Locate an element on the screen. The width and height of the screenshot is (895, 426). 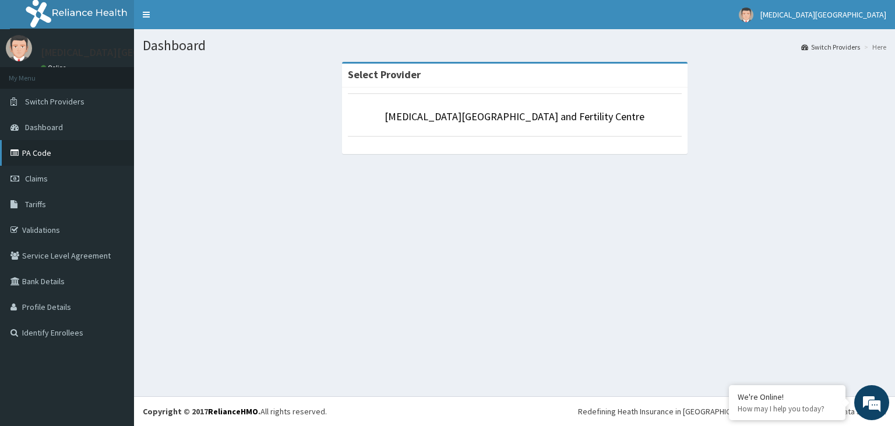
strong: Select Provider is located at coordinates (384, 74).